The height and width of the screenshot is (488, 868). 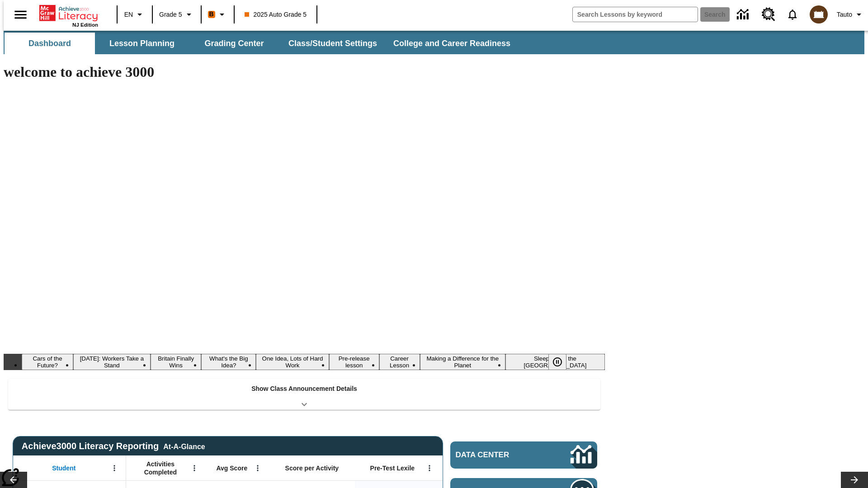 What do you see at coordinates (312, 468) in the screenshot?
I see `span: Score per Activity` at bounding box center [312, 468].